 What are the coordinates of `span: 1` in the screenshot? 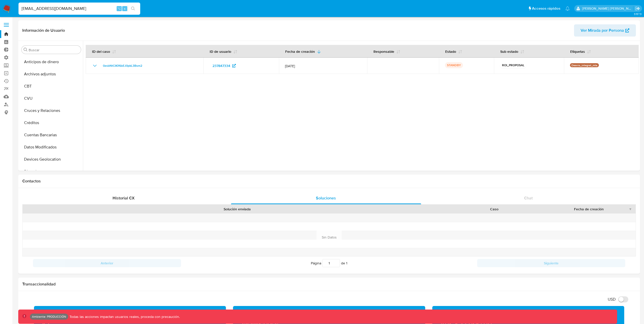 It's located at (347, 263).